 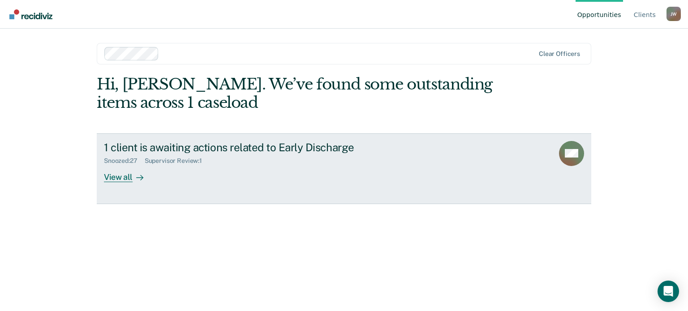 What do you see at coordinates (560, 54) in the screenshot?
I see `div: Clear officers` at bounding box center [560, 54].